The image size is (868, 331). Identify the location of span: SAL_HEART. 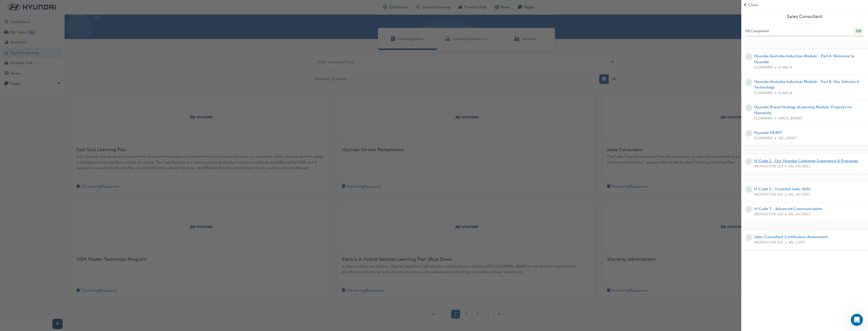
(788, 138).